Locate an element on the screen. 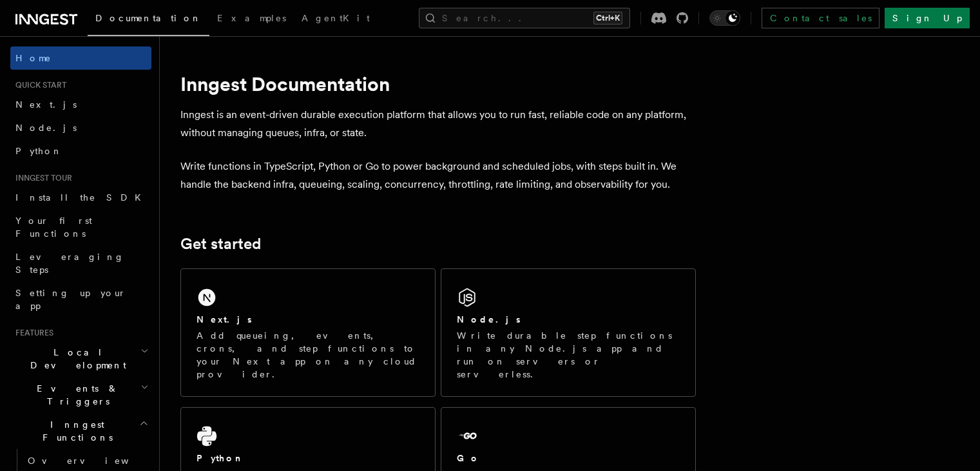 Image resolution: width=980 pixels, height=471 pixels. a: Your first Functions is located at coordinates (80, 227).